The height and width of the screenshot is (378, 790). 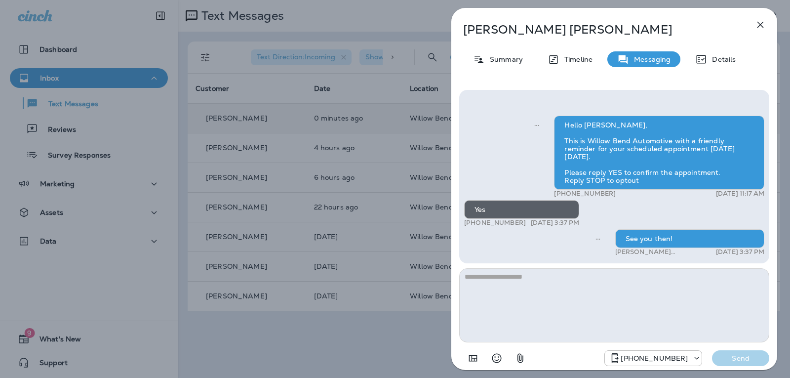 I want to click on p: Messaging, so click(x=650, y=59).